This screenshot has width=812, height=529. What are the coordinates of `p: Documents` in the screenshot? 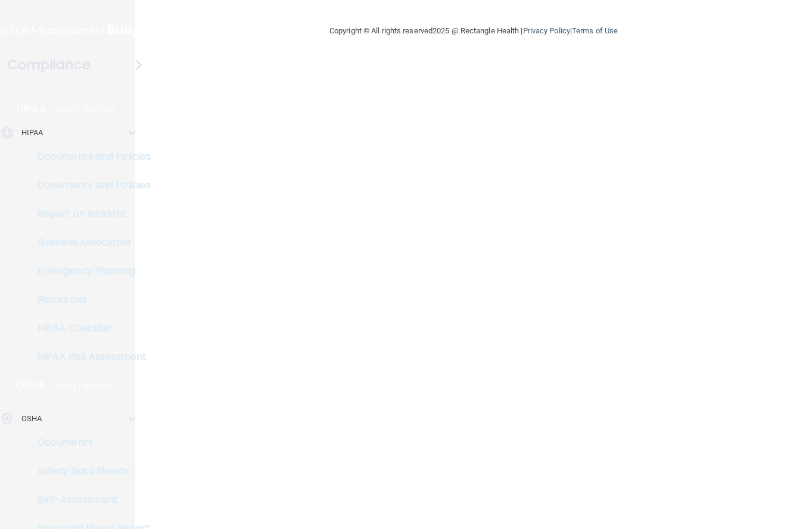 It's located at (89, 443).